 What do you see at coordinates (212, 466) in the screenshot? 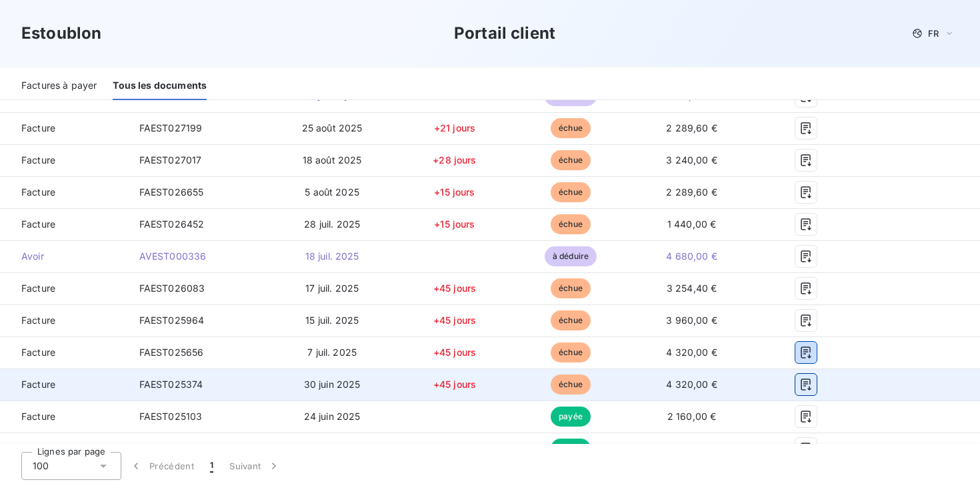
I see `span: 1` at bounding box center [212, 466].